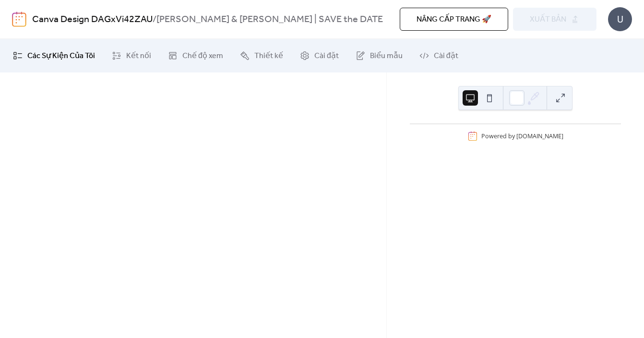 This screenshot has width=644, height=338. I want to click on div: U, so click(620, 19).